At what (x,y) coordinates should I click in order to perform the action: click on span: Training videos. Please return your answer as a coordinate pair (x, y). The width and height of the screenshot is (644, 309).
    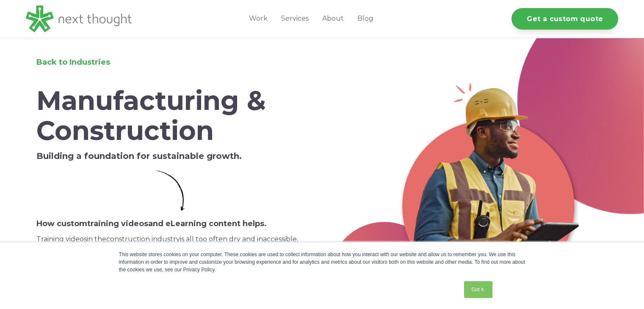
    Looking at the image, I should click on (61, 239).